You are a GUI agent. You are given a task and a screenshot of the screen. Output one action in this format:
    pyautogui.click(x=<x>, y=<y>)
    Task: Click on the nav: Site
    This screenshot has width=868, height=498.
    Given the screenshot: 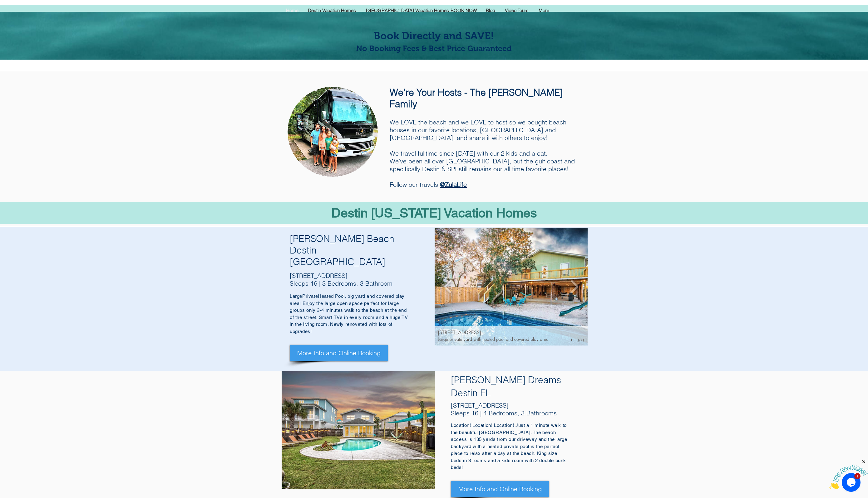 What is the action you would take?
    pyautogui.click(x=434, y=10)
    